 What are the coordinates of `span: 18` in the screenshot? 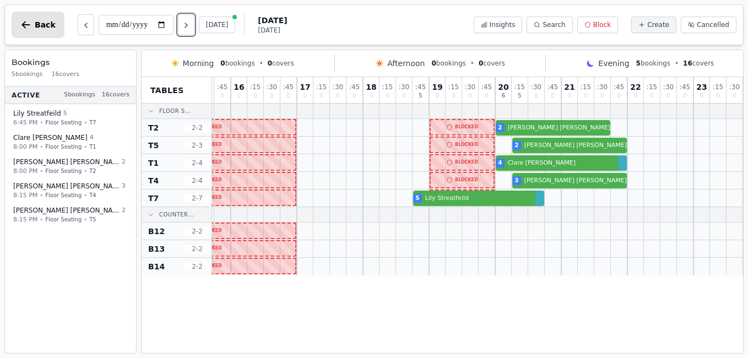 It's located at (371, 87).